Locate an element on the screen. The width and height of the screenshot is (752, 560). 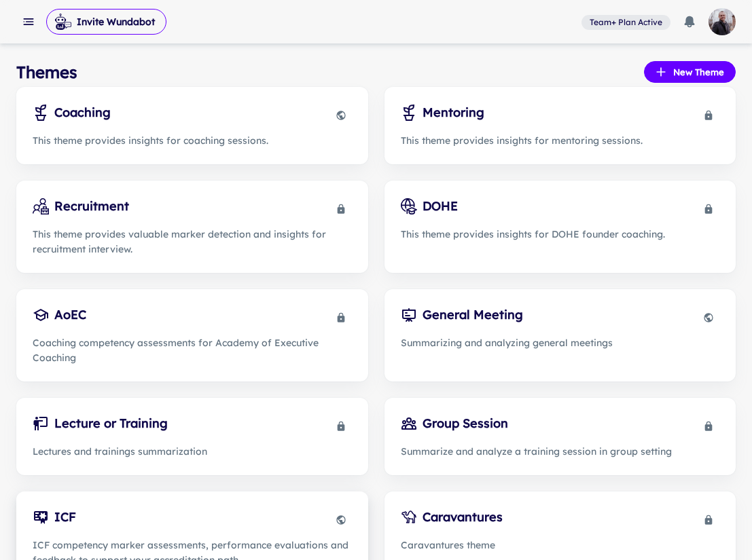
p: Lectures and trainings summarization is located at coordinates (192, 452).